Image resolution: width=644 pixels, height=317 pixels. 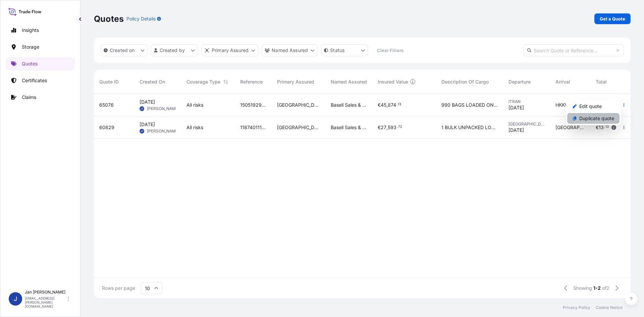 I want to click on p: Duplicate quote, so click(x=597, y=118).